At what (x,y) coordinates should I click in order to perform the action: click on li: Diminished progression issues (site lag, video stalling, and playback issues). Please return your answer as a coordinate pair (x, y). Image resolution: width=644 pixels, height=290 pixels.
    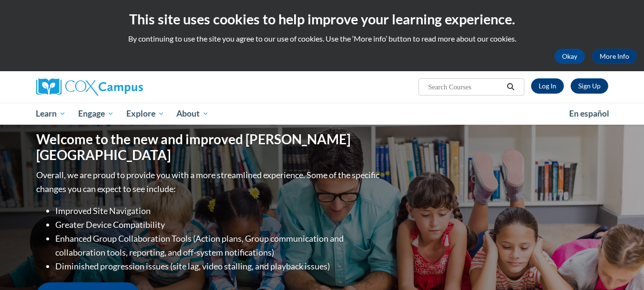
    Looking at the image, I should click on (219, 266).